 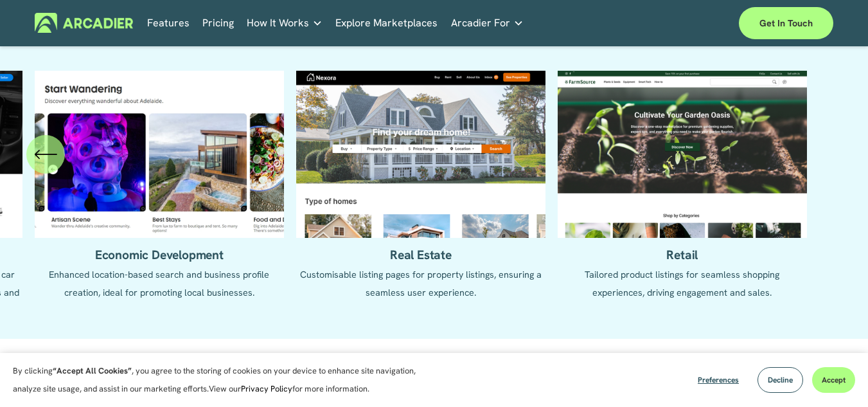 I want to click on button: Preferences, so click(x=718, y=380).